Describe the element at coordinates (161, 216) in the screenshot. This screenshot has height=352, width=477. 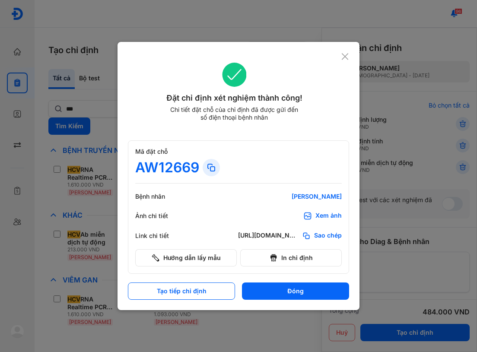
I see `div: Ảnh chi tiết` at that location.